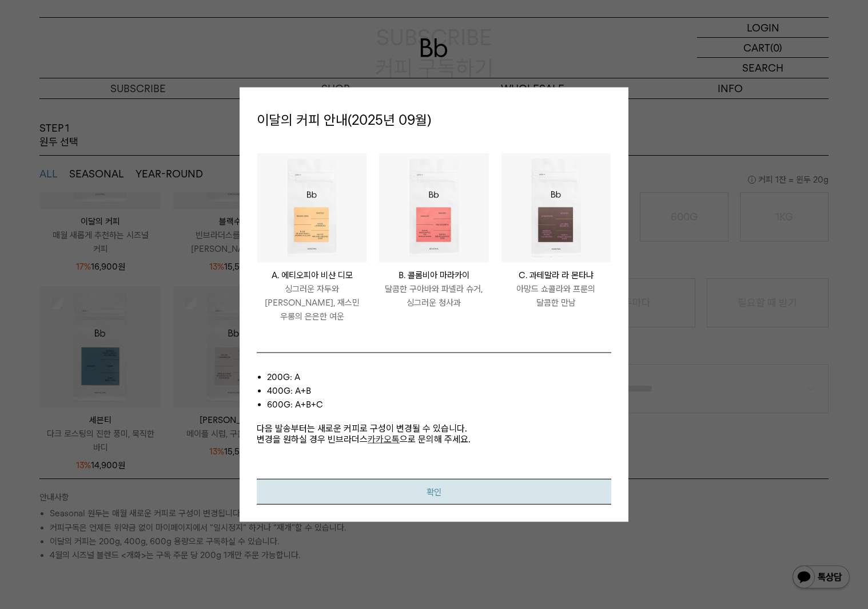  Describe the element at coordinates (556, 296) in the screenshot. I see `p: 아망드 쇼콜라와 프룬의 달콤한 만남` at that location.